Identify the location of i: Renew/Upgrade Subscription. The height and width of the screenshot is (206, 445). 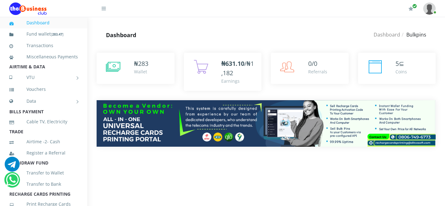
(410, 9).